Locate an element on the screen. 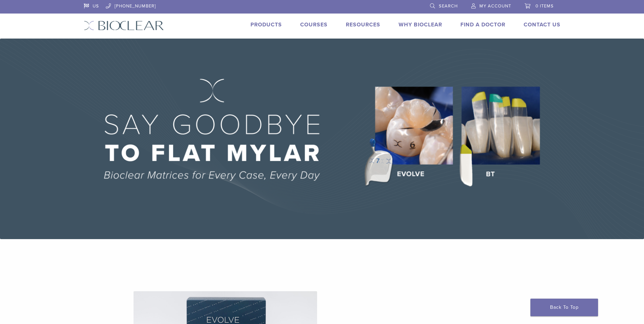  a: Resources is located at coordinates (363, 25).